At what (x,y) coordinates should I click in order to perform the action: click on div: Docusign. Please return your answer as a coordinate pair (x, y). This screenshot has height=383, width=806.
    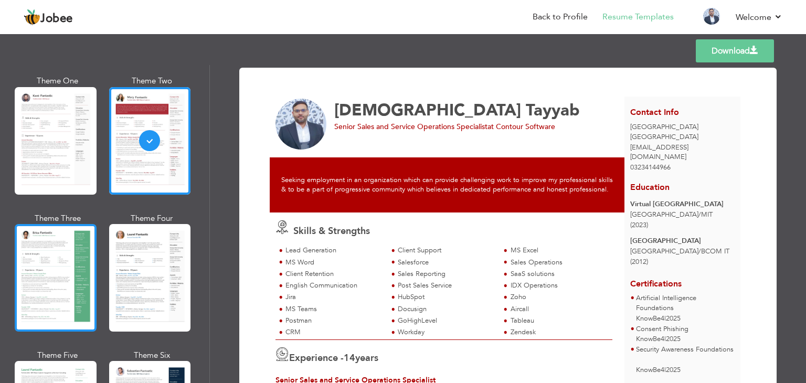
    Looking at the image, I should click on (445, 309).